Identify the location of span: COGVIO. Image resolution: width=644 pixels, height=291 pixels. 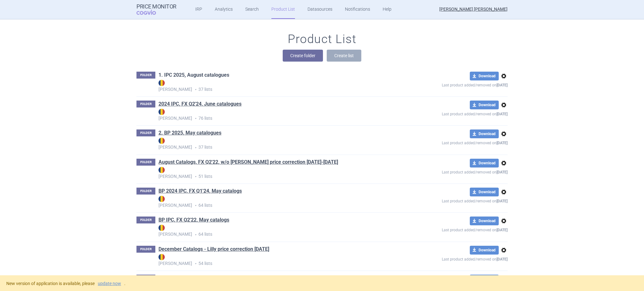
(151, 12).